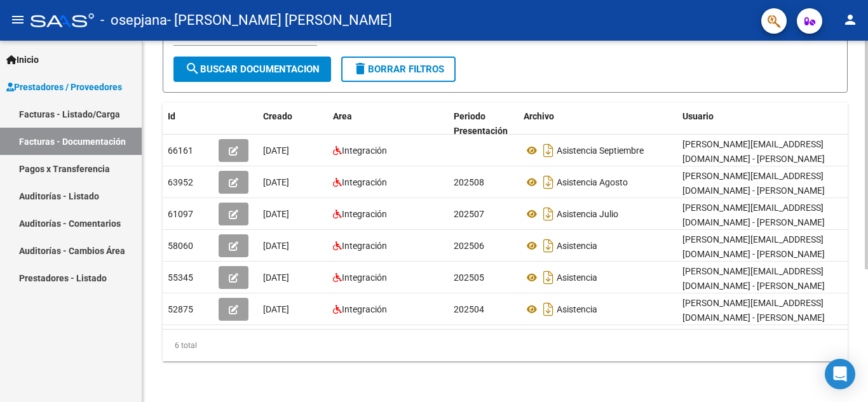 The width and height of the screenshot is (868, 402). I want to click on span: Borrar Filtros, so click(399, 69).